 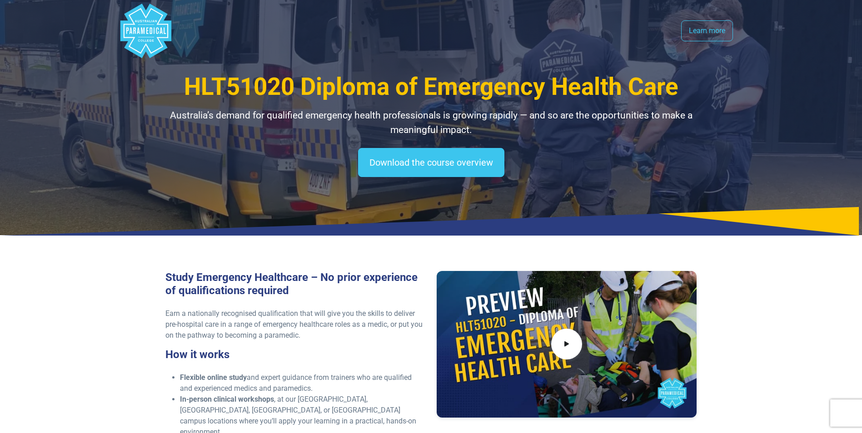 I want to click on p: Earn a nationally recognised qualification that will give you the skills to deliver pre-hospital ..., so click(x=295, y=325).